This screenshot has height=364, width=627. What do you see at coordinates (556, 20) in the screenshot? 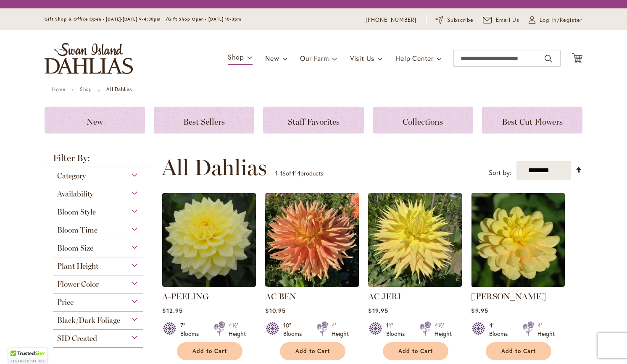
I see `a: Log In/Register` at bounding box center [556, 20].